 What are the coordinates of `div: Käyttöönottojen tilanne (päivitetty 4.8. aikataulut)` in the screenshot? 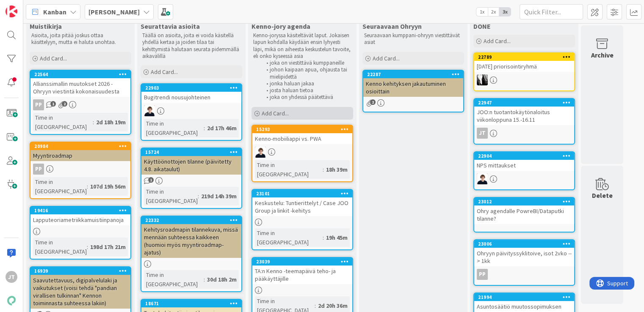 It's located at (191, 165).